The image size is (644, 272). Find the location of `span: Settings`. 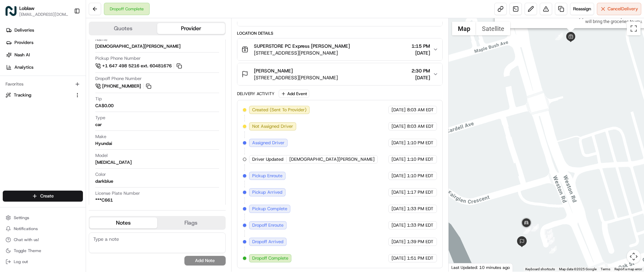

span: Settings is located at coordinates (21, 218).